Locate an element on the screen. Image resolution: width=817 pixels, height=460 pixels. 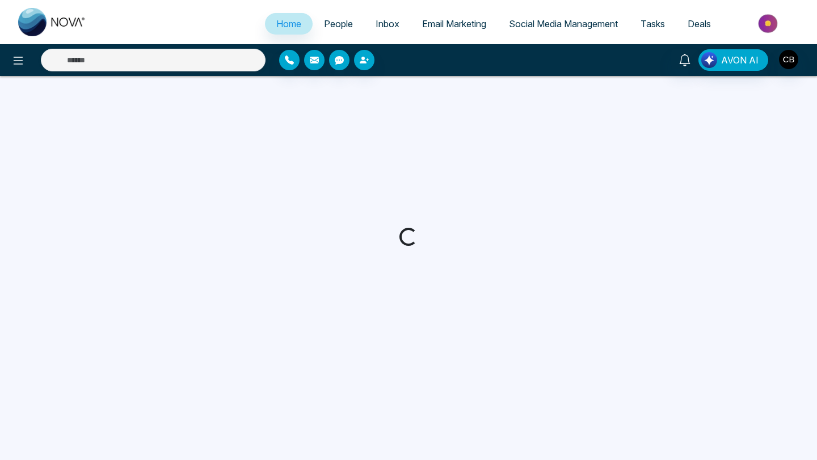
span: Social Media Management is located at coordinates (563, 24).